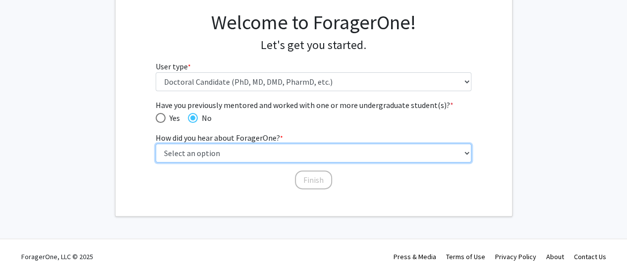 This screenshot has width=627, height=273. What do you see at coordinates (466, 257) in the screenshot?
I see `a: Terms of Use` at bounding box center [466, 257].